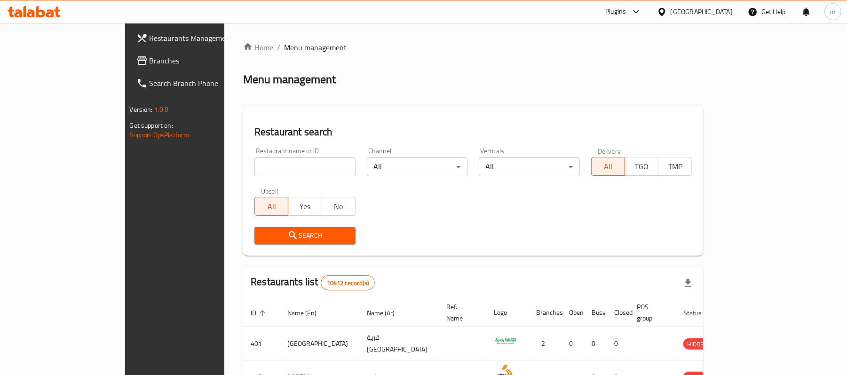 Image resolution: width=847 pixels, height=375 pixels. Describe the element at coordinates (675, 166) in the screenshot. I see `button: TMP` at that location.